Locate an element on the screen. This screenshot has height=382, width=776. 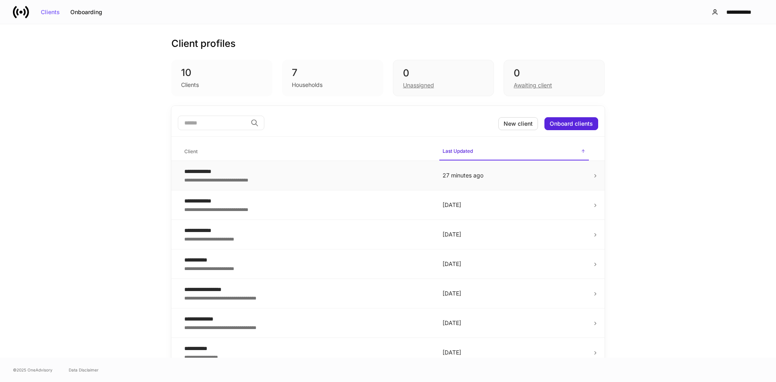
div: Households is located at coordinates (307, 85).